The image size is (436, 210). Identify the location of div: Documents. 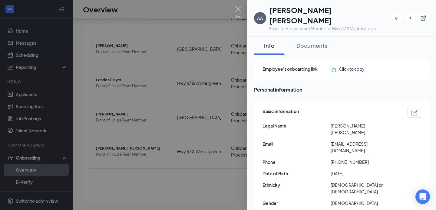
(312, 45).